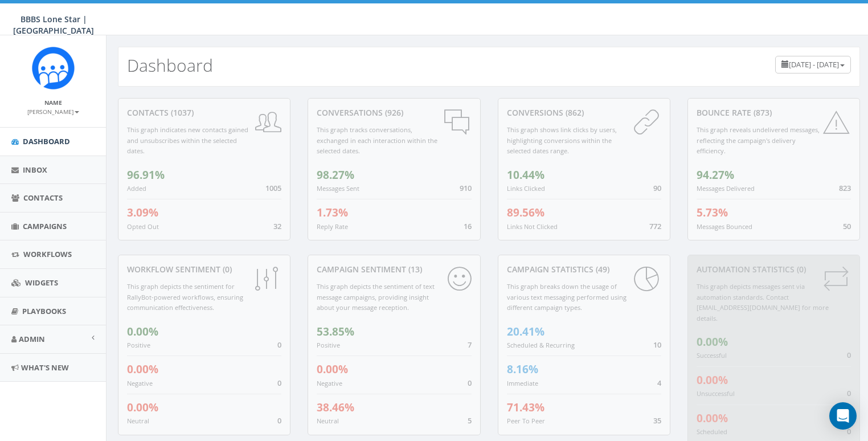 The image size is (868, 441). I want to click on small: This graph indicates new contacts gained and unsubscribes within the selected dates., so click(187, 140).